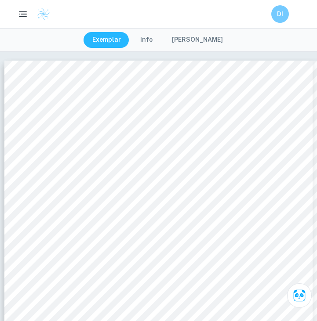  I want to click on button: Ask Clai, so click(299, 296).